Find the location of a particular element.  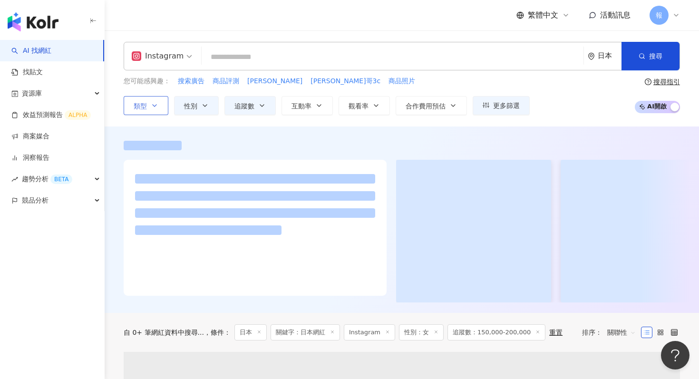

a: 找貼文 is located at coordinates (27, 72).